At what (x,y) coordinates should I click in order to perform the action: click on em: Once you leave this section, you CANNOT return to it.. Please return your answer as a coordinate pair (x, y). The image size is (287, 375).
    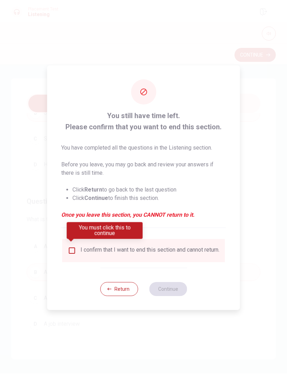
    Looking at the image, I should click on (143, 215).